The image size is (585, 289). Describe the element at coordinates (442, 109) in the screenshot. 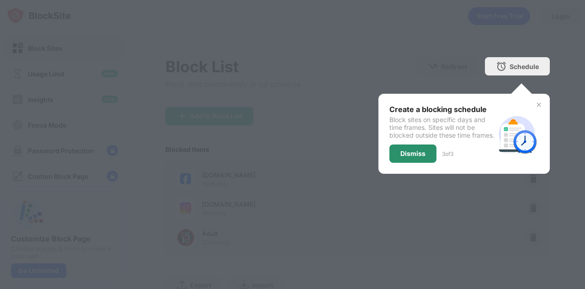

I see `div: Create a blocking schedule` at that location.